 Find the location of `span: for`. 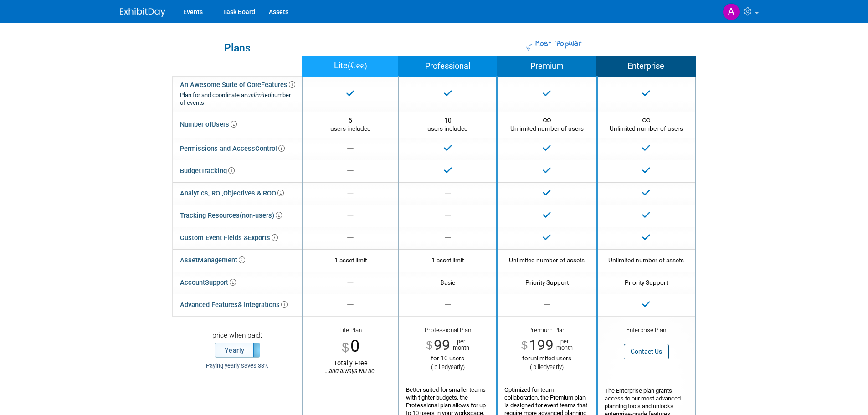

span: for is located at coordinates (526, 358).